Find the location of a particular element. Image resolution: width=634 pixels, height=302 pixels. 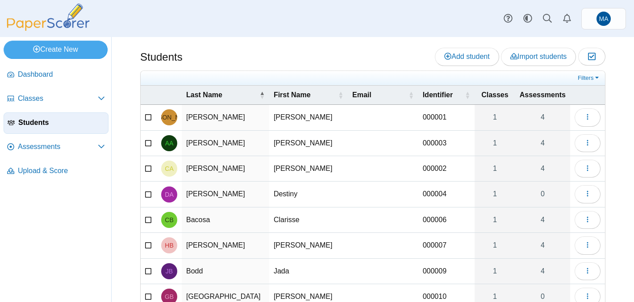

td: Bacosa is located at coordinates (225, 220).